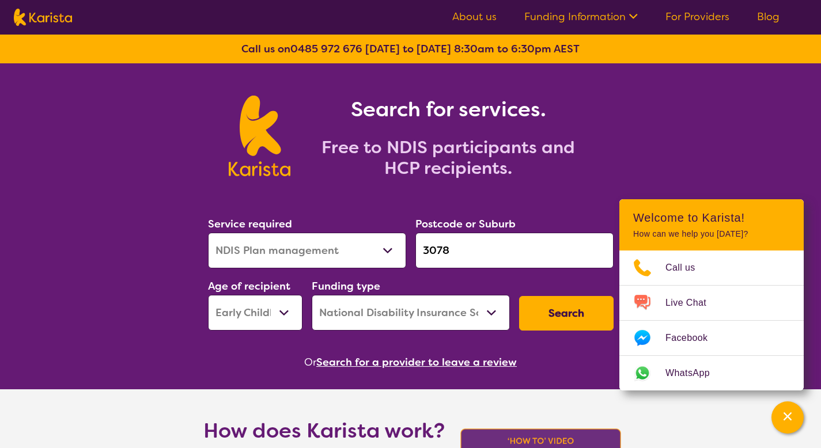  I want to click on span: Call us, so click(687, 268).